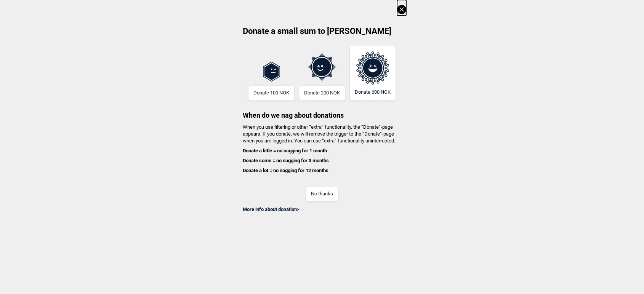 This screenshot has height=294, width=644. I want to click on button: Donate 100 NOK, so click(271, 93).